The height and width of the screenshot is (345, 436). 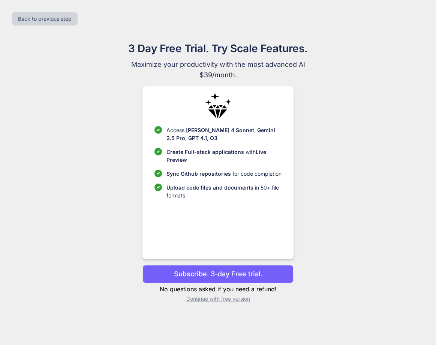 What do you see at coordinates (210, 187) in the screenshot?
I see `span: Upload code files and documents` at bounding box center [210, 187].